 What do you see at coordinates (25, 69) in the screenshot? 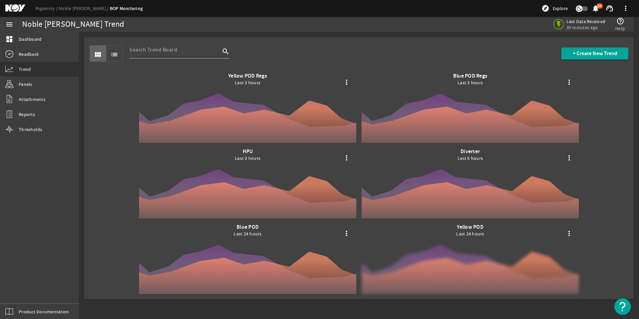
I see `span: Trend` at bounding box center [25, 69].